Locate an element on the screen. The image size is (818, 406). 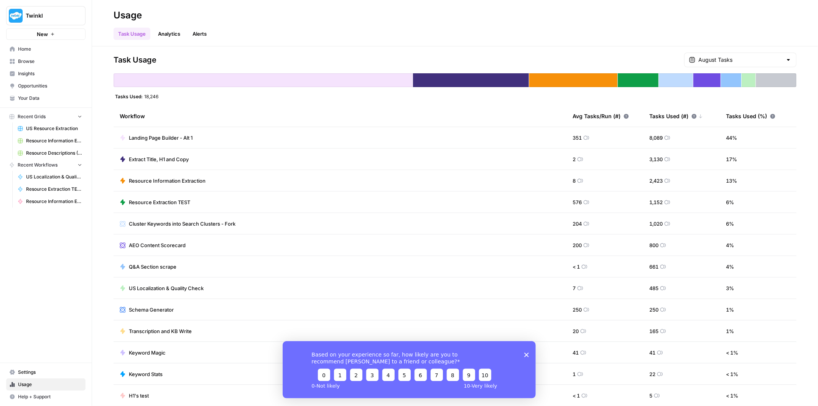
span: 661 is located at coordinates (654, 267).